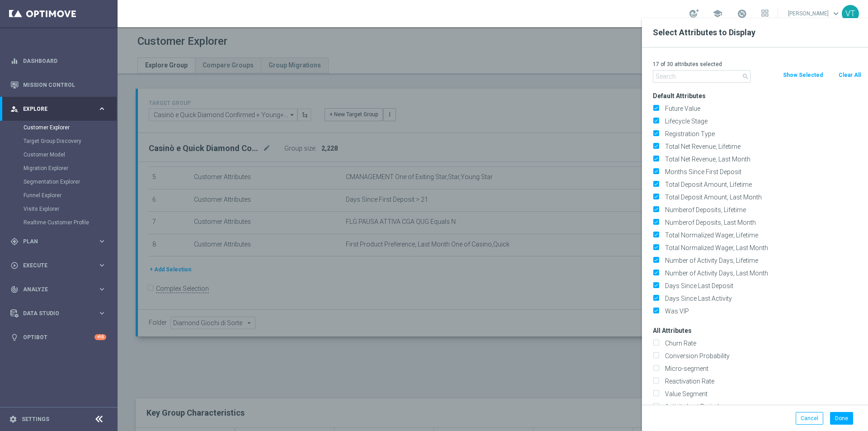 The height and width of the screenshot is (431, 868). What do you see at coordinates (65, 84) in the screenshot?
I see `a: Mission Control` at bounding box center [65, 84].